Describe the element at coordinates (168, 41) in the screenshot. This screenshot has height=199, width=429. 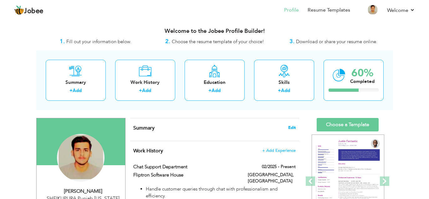
I see `strong: 2.` at that location.